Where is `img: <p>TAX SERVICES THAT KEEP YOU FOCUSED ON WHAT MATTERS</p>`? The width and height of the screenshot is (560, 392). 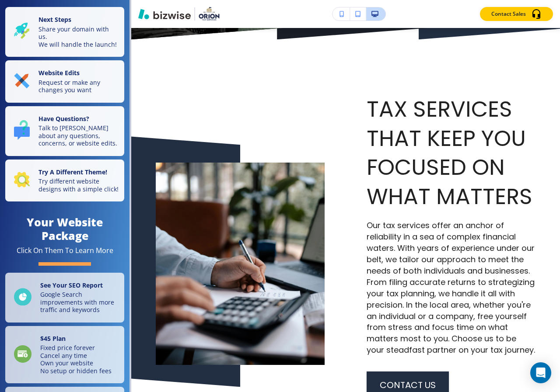 img: <p>TAX SERVICES THAT KEEP YOU FOCUSED ON WHAT MATTERS</p> is located at coordinates (241, 264).